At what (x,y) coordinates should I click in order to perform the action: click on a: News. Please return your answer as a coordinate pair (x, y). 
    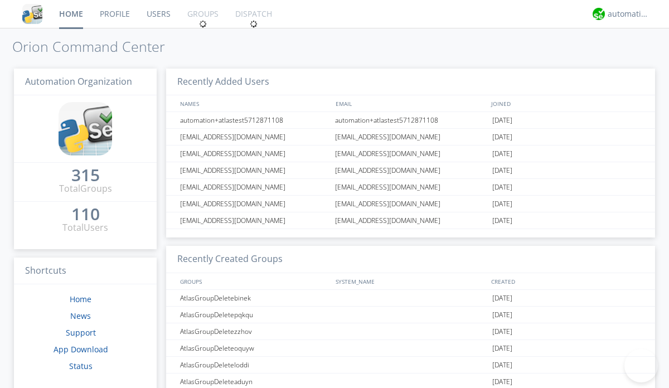
    Looking at the image, I should click on (80, 315).